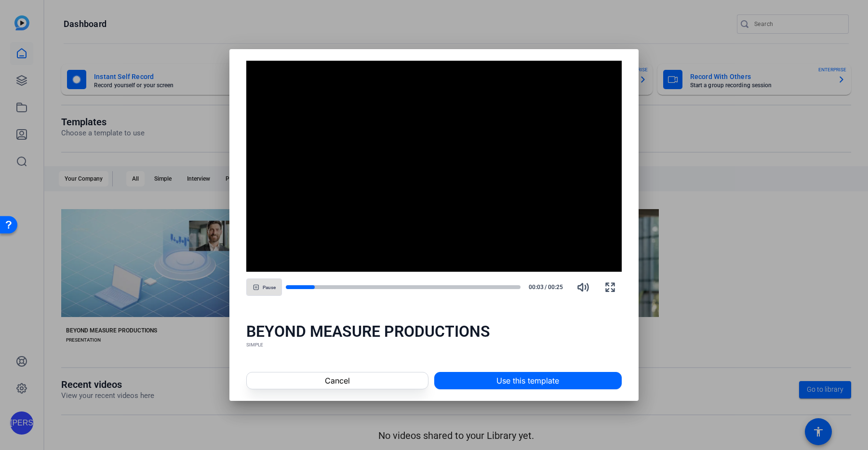  I want to click on span: 00:03, so click(534, 287).